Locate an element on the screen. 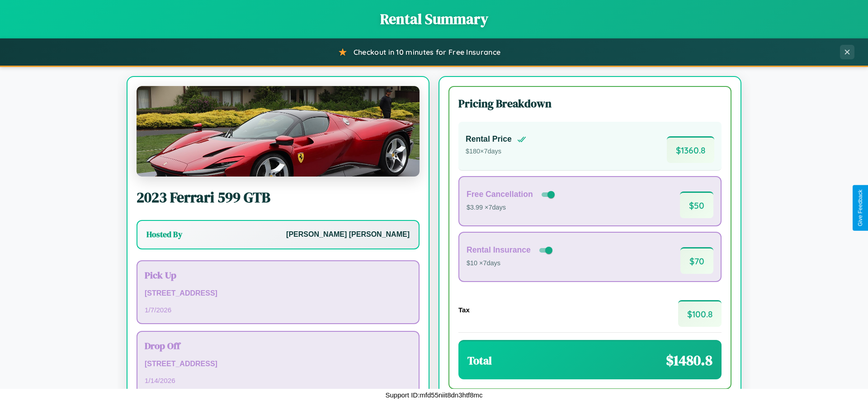 This screenshot has height=416, width=868. p: Support ID: mfd55niit8dn3htf8mc is located at coordinates (433, 395).